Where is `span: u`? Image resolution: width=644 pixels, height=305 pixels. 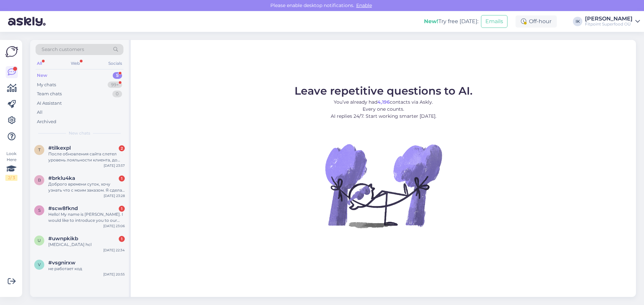 span: u is located at coordinates (39, 240).